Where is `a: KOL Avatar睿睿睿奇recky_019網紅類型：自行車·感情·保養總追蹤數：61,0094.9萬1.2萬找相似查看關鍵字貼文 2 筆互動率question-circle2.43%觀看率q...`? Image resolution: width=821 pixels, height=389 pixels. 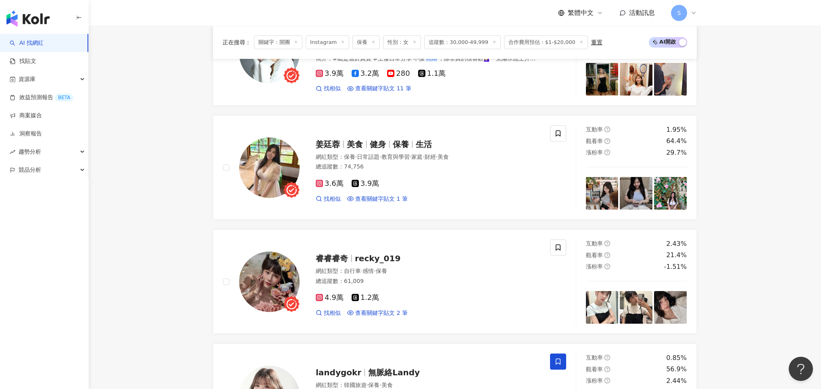 a: KOL Avatar睿睿睿奇recky_019網紅類型：自行車·感情·保養總追蹤數：61,0094.9萬1.2萬找相似查看關鍵字貼文 2 筆互動率question-circle2.43%觀看率q... is located at coordinates (455, 281).